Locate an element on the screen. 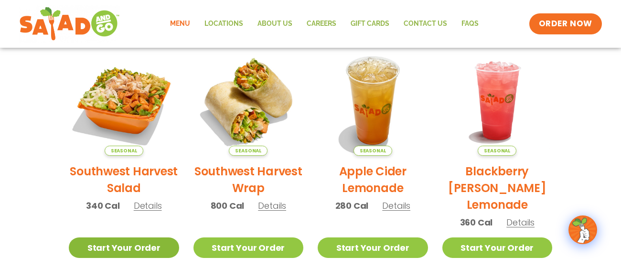 Image resolution: width=621 pixels, height=268 pixels. img: Product photo for Southwest Harvest Wrap is located at coordinates (249, 100).